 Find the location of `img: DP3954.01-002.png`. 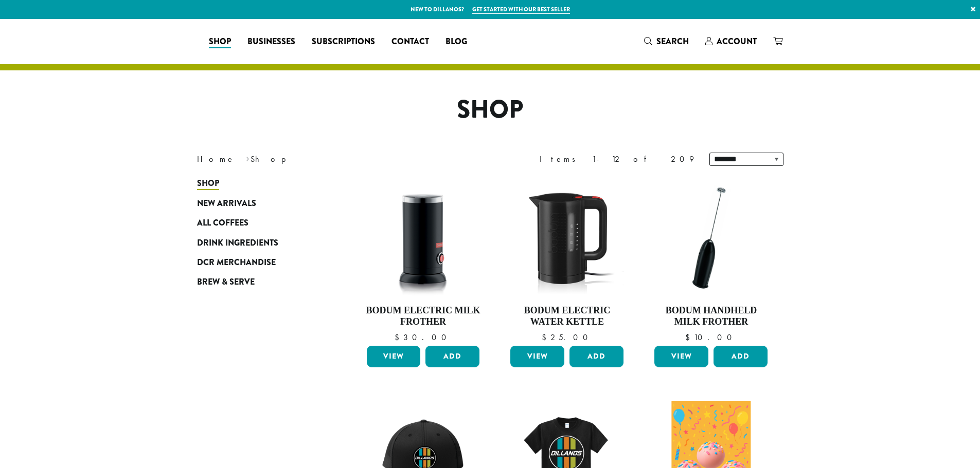

img: DP3954.01-002.png is located at coordinates (423, 238).